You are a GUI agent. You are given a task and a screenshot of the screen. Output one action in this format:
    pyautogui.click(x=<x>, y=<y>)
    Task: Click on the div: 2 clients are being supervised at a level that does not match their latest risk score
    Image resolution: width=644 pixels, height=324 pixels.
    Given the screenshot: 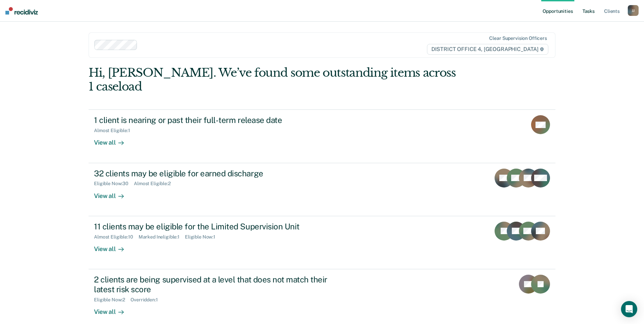 What is the action you would take?
    pyautogui.click(x=212, y=285)
    